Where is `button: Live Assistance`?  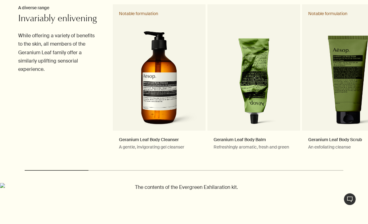
button: Live Assistance is located at coordinates (350, 199).